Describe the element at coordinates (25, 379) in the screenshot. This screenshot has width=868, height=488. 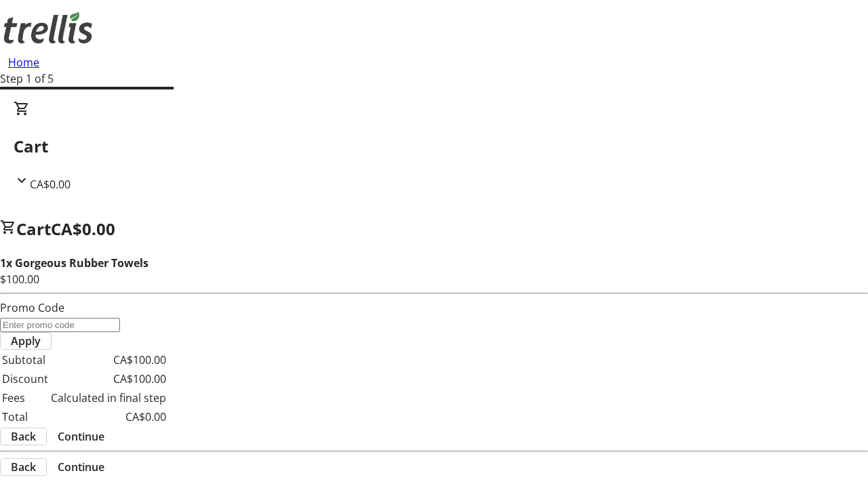
I see `td: Discount` at that location.